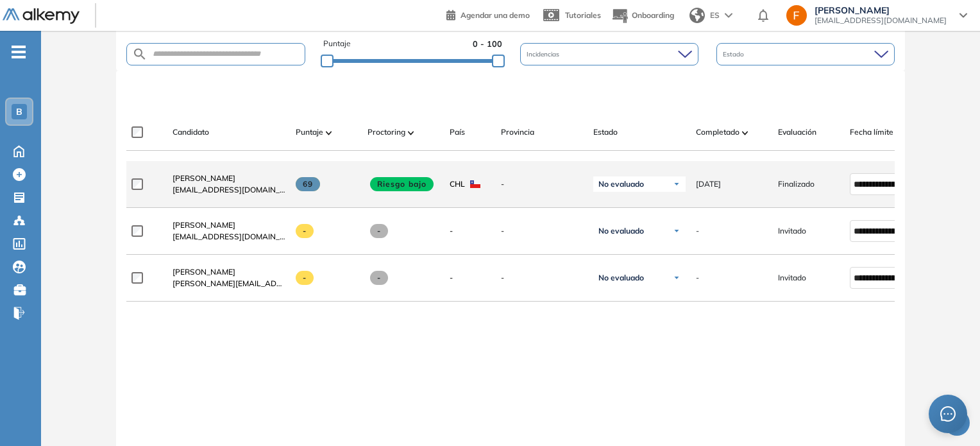  What do you see at coordinates (728, 16) in the screenshot?
I see `img: arrow` at bounding box center [728, 16].